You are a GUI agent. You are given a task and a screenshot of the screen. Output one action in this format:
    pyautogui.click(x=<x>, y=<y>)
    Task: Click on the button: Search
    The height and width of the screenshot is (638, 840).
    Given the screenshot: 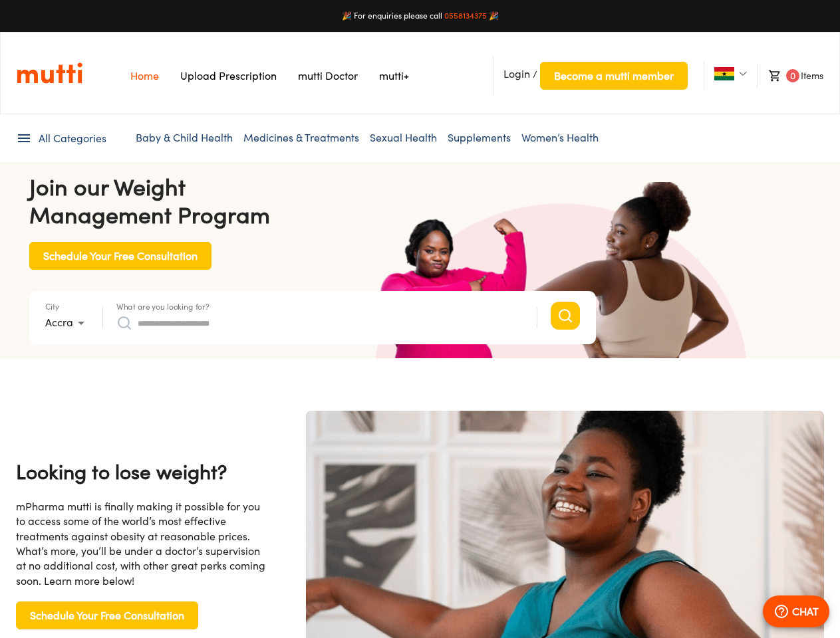 What is the action you would take?
    pyautogui.click(x=566, y=316)
    